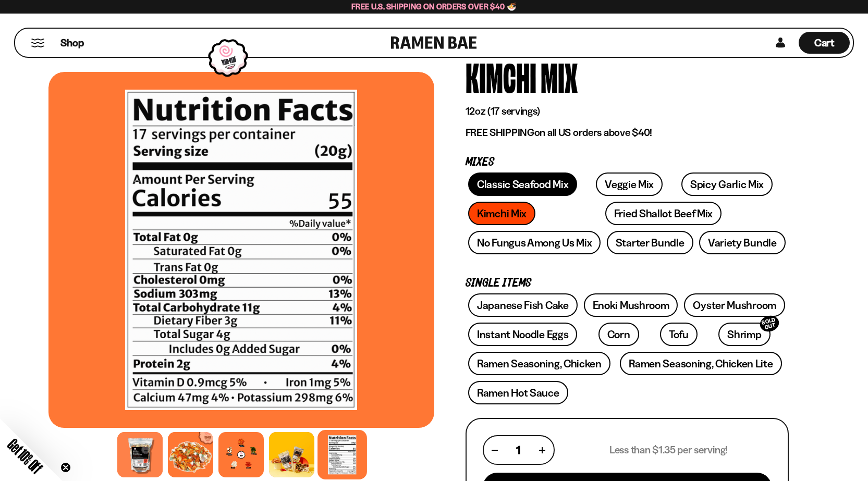 The width and height of the screenshot is (868, 481). Describe the element at coordinates (539, 363) in the screenshot. I see `a: Ramen Seasoning, Chicken` at that location.